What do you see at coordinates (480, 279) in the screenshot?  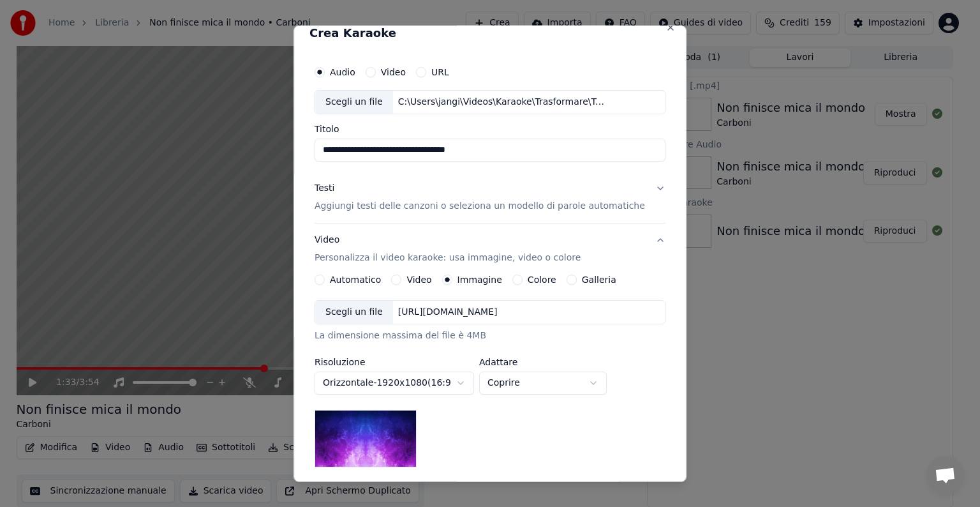 I see `label: Immagine` at bounding box center [480, 279].